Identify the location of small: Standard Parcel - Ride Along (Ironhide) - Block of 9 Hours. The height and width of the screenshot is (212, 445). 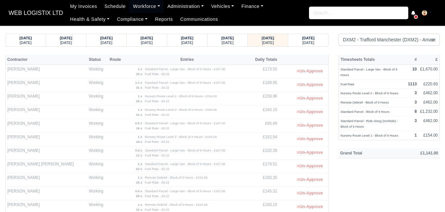
(369, 124).